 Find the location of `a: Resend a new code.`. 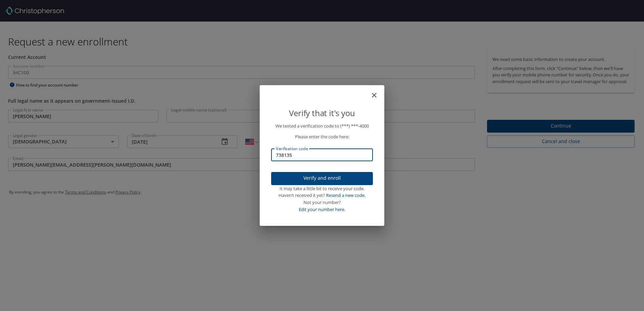

a: Resend a new code. is located at coordinates (346, 195).